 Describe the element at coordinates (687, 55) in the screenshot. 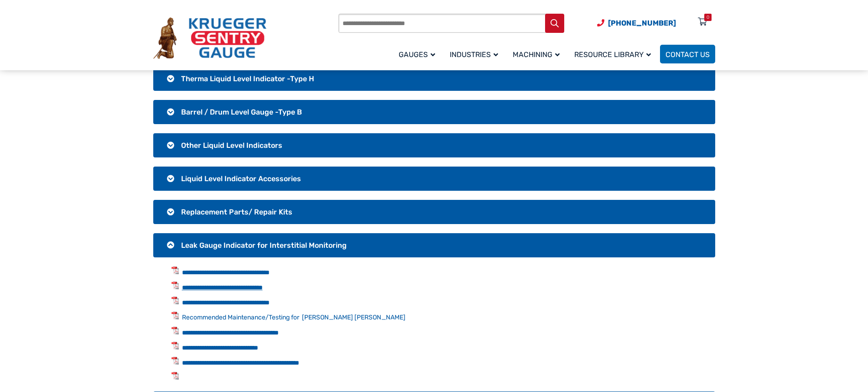

I see `span: Contact Us` at that location.